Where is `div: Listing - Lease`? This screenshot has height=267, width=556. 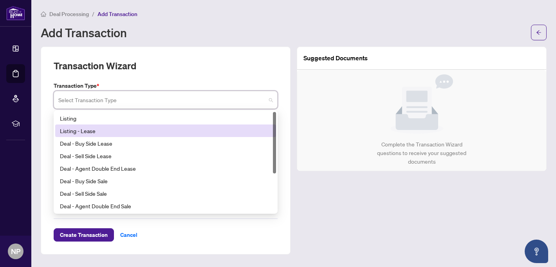 div: Listing - Lease is located at coordinates (166, 131).